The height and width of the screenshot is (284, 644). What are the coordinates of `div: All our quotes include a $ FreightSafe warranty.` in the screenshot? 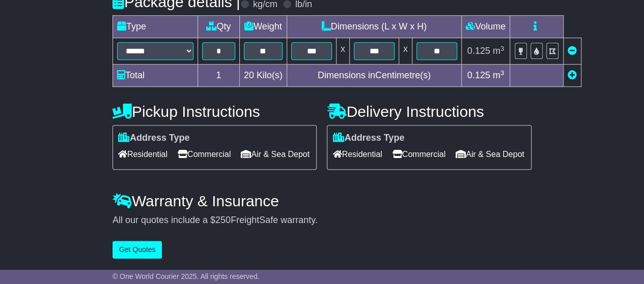 It's located at (322, 220).